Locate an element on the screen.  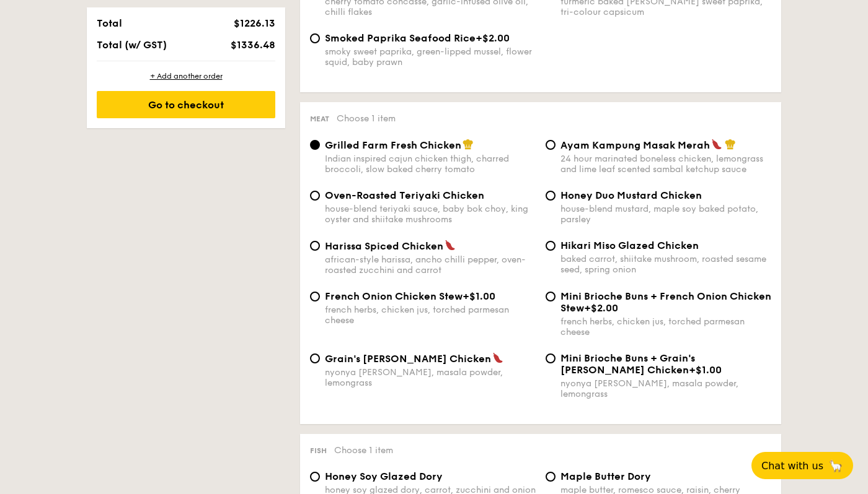
input: Mini Brioche Buns + French Onion Chicken Stew+$2.00french herbs, chicken jus, torched parmesan ch... is located at coordinates (550, 296).